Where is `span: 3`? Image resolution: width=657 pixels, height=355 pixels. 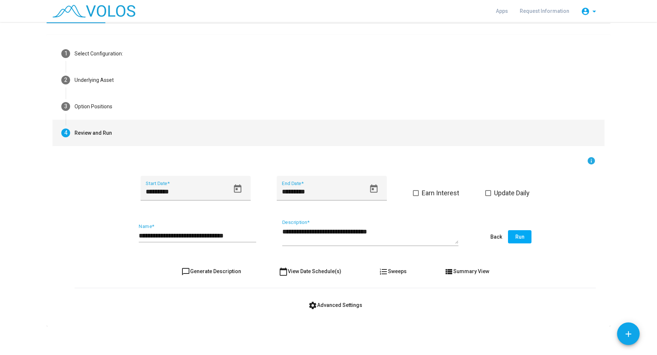
span: 3 is located at coordinates (66, 106).